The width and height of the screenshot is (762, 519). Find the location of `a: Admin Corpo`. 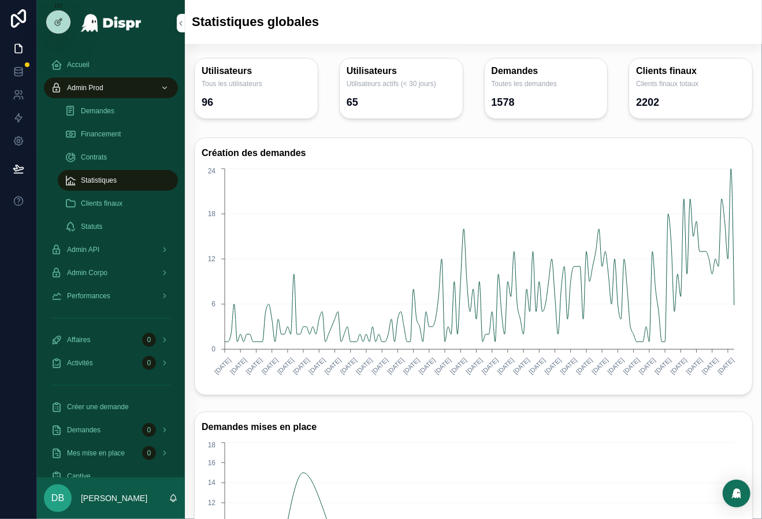

a: Admin Corpo is located at coordinates (111, 273).